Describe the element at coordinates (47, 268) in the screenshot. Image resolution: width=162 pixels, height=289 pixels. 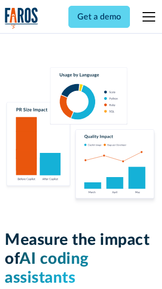
I see `span: AI coding assistants` at that location.